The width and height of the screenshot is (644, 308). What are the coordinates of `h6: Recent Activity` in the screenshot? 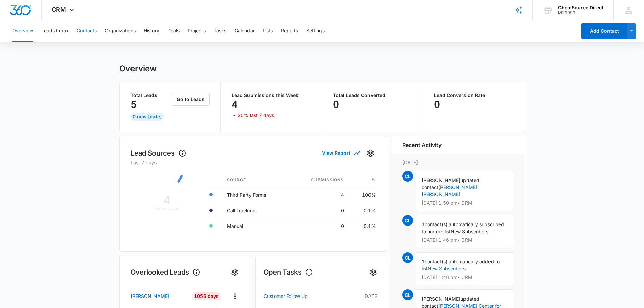 It's located at (422, 145).